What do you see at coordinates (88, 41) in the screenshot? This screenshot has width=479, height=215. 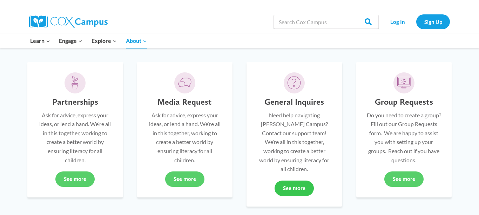 I see `nav: Primary Navigation` at bounding box center [88, 41].